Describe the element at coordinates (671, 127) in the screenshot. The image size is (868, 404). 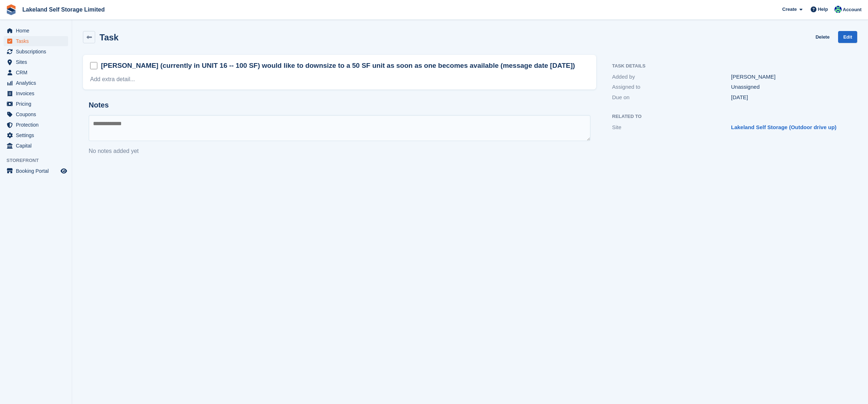
I see `div: Site` at that location.